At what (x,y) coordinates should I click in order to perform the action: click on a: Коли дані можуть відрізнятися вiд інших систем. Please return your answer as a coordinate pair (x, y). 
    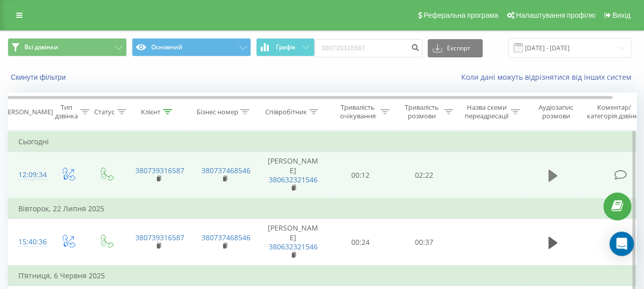
    Looking at the image, I should click on (548, 77).